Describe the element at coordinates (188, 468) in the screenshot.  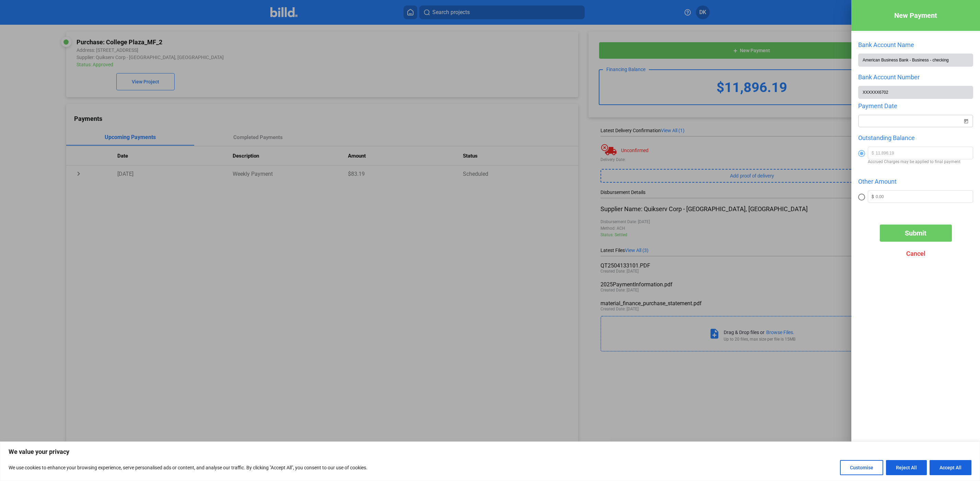
I see `p: We use cookies to enhance your browsing experience, serve personalised ads or content, and analys...` at that location.